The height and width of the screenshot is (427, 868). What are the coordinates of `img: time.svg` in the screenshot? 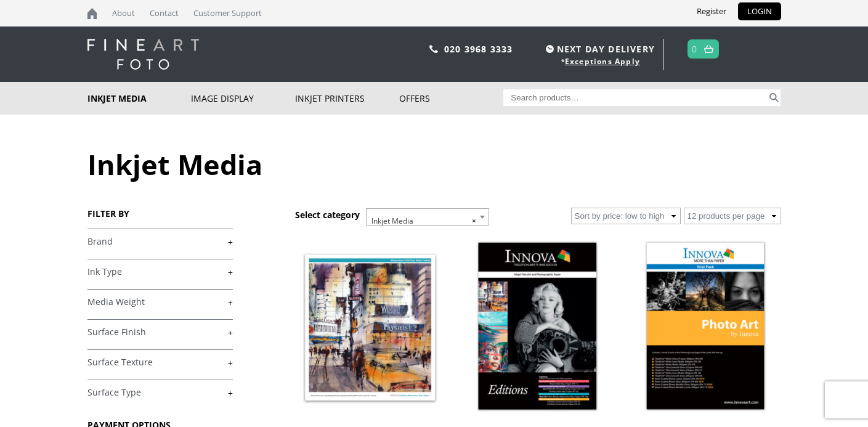 It's located at (550, 49).